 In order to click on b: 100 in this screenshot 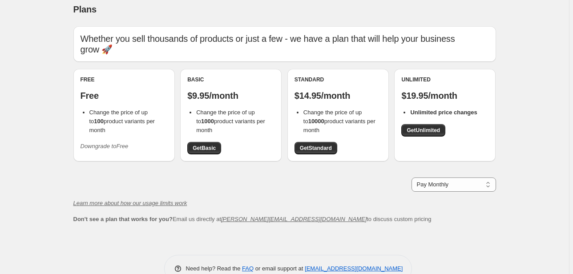, I will do `click(99, 121)`.